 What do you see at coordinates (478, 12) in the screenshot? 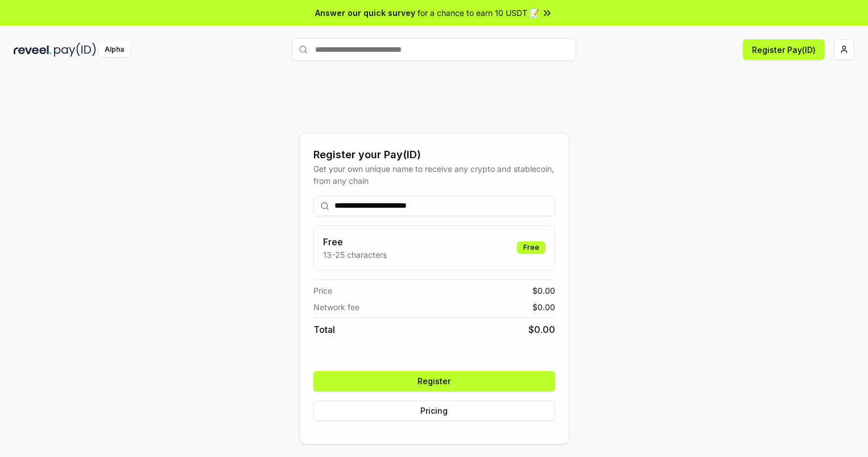
I see `span: for a chance to earn 10 USDT 📝` at bounding box center [478, 12].